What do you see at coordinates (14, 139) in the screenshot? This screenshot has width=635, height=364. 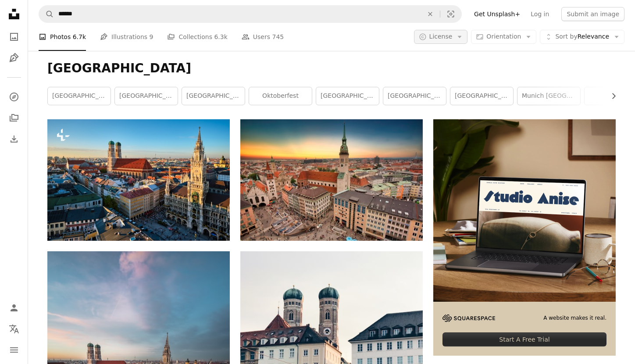 I see `a: Download History` at bounding box center [14, 139].